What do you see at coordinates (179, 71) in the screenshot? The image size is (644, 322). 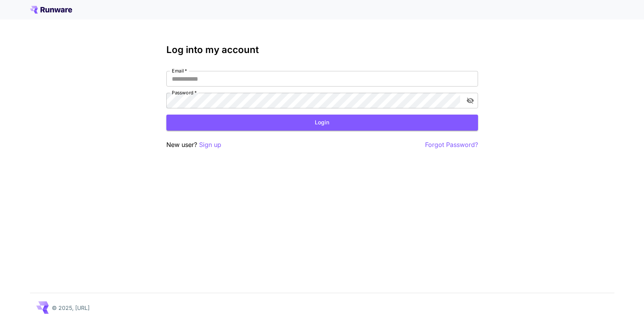 I see `label: Email` at bounding box center [179, 71].